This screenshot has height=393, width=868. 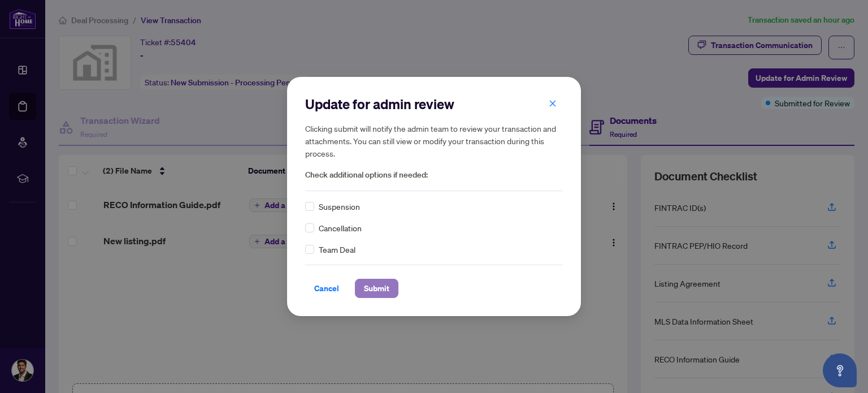 What do you see at coordinates (434, 141) in the screenshot?
I see `h5: Clicking submit will notify the admin team to review your transaction and attachments. You can st...` at bounding box center [434, 141].